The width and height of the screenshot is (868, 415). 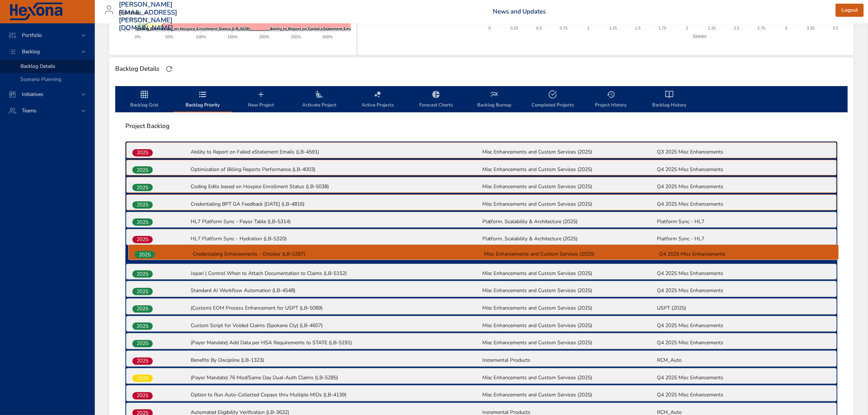 What do you see at coordinates (193, 29) in the screenshot?
I see `text: Coding Edits based on Hospice Enrollment Status (LB-5038)` at bounding box center [193, 29].